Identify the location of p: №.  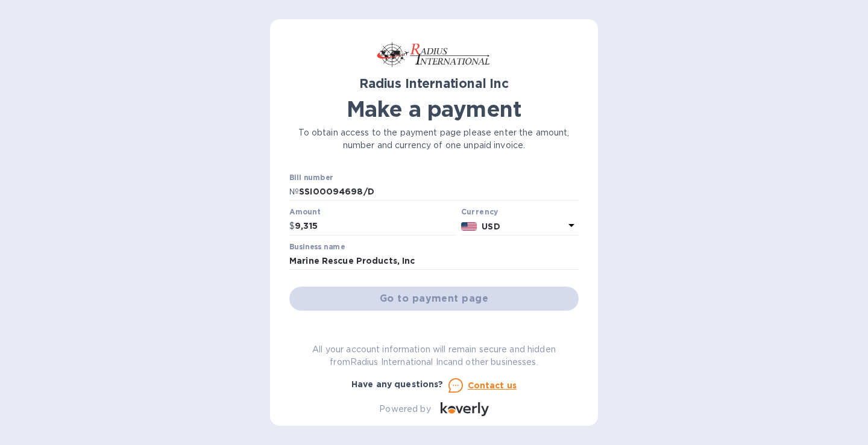
(294, 191).